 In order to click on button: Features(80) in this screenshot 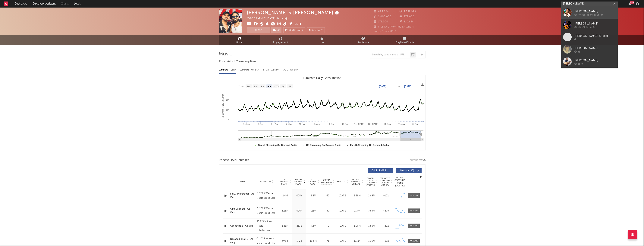, I will do `click(409, 171)`.